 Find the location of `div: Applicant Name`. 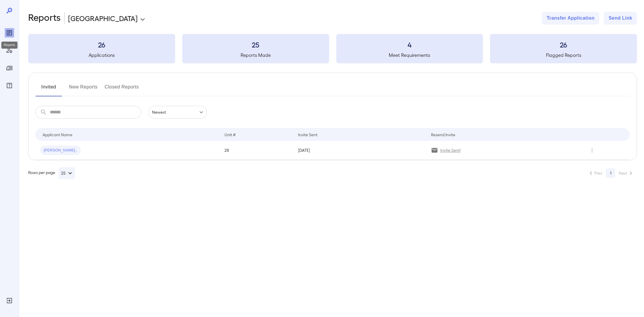

div: Applicant Name is located at coordinates (58, 134).